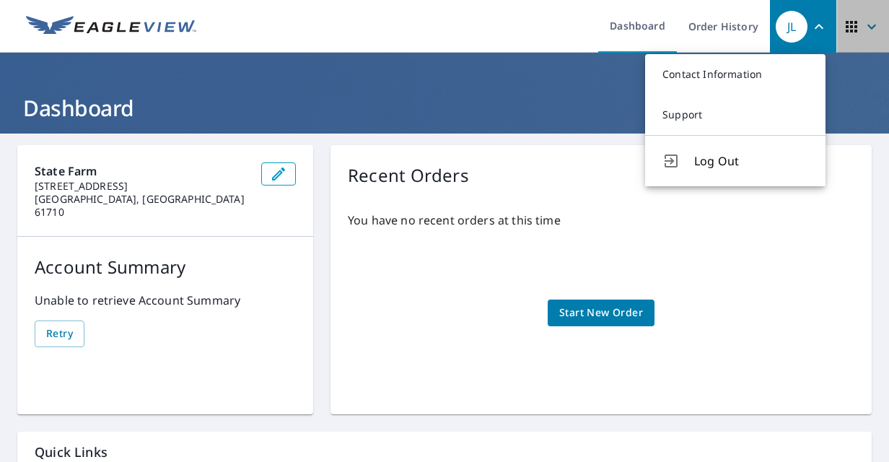 Image resolution: width=889 pixels, height=462 pixels. Describe the element at coordinates (735, 160) in the screenshot. I see `button: Log Out` at that location.